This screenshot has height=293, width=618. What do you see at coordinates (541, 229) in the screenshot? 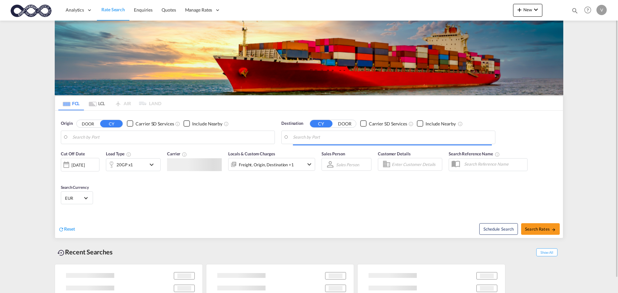
I see `button: Search Ratesicon-arrow-right` at bounding box center [541, 229].